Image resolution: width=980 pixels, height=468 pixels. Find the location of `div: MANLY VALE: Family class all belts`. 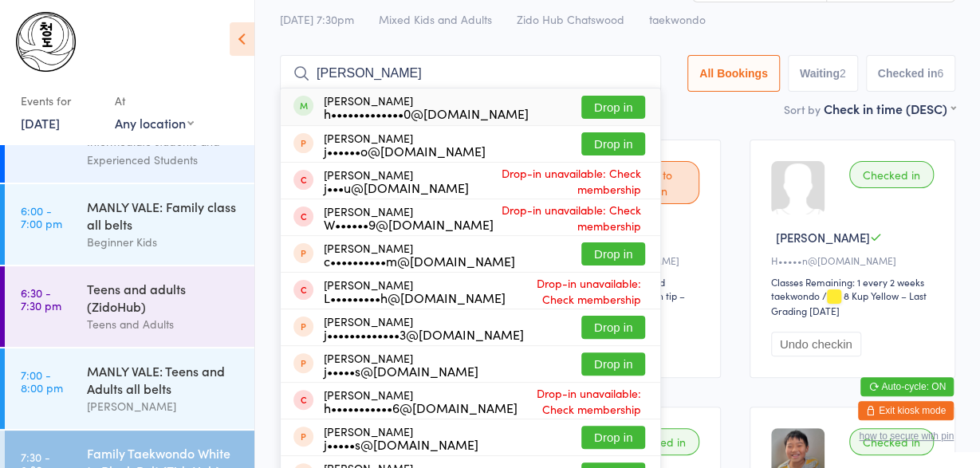

div: MANLY VALE: Family class all belts is located at coordinates (164, 215).